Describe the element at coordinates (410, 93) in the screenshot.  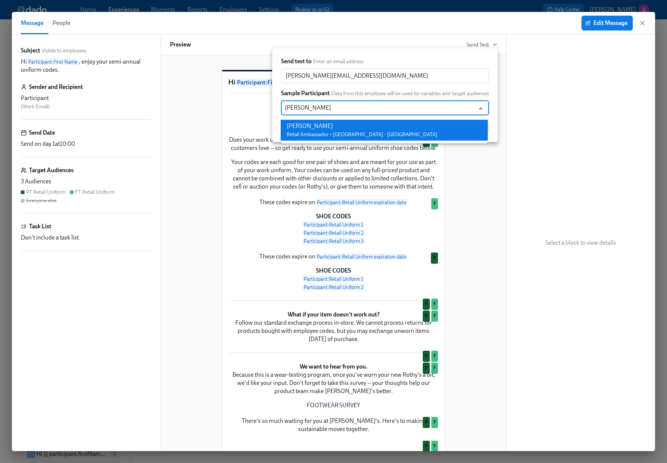
I see `span: Data from this employee will be used for variables and target audiences` at that location.